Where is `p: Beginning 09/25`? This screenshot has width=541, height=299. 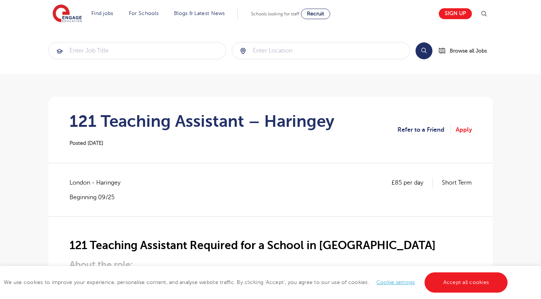 p: Beginning 09/25 is located at coordinates (99, 198).